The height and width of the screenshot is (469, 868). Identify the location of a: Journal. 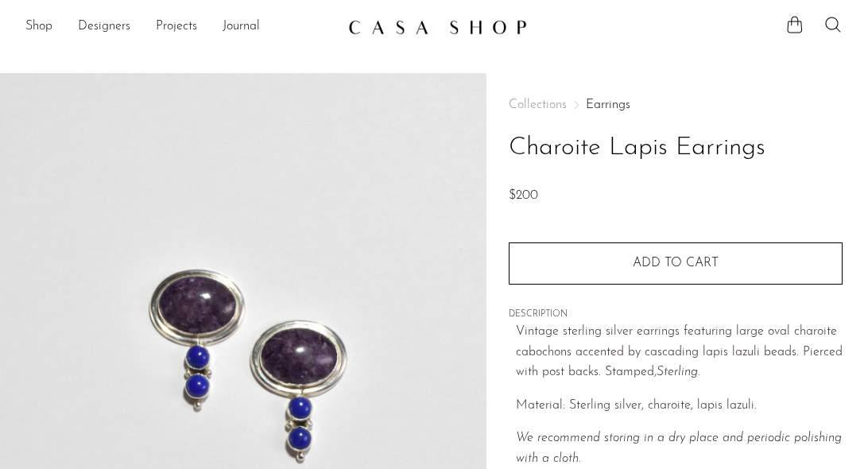
(240, 27).